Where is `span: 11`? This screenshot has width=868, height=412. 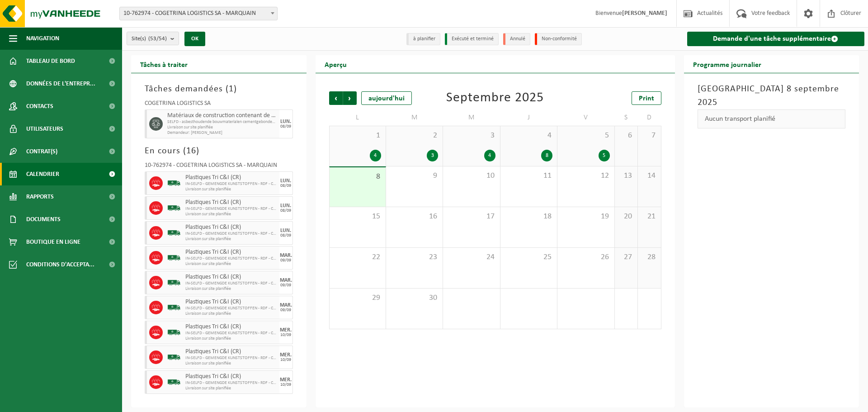 span: 11 is located at coordinates (529, 176).